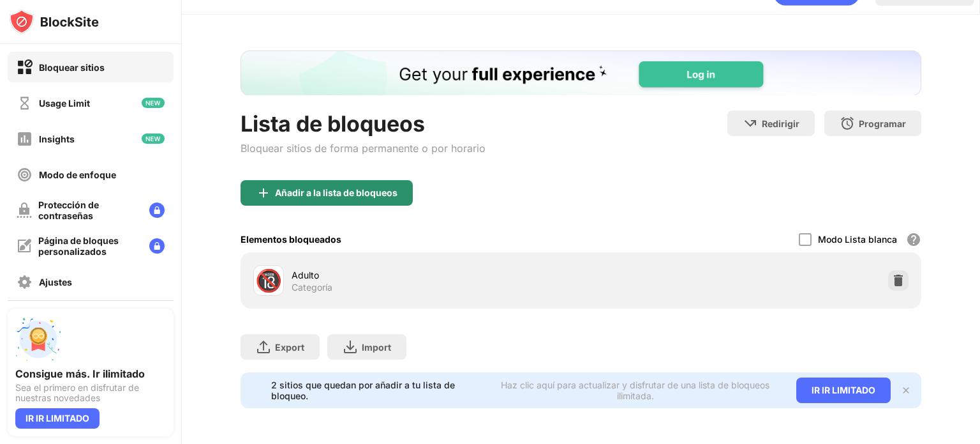  Describe the element at coordinates (57, 139) in the screenshot. I see `div: Insights` at that location.